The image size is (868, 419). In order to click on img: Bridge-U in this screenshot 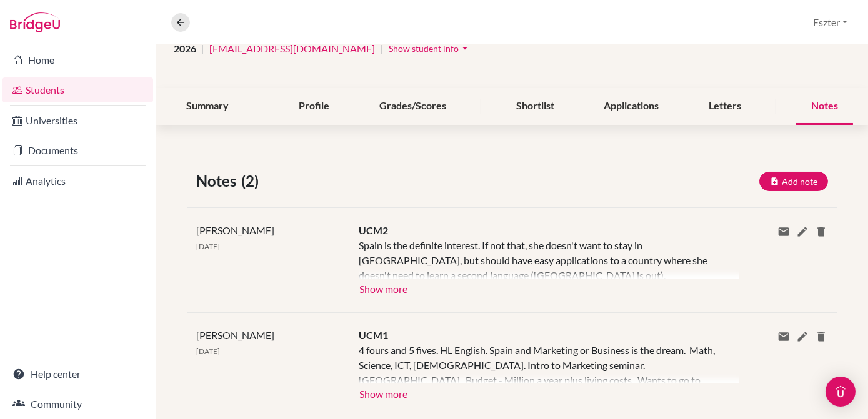, I will do `click(35, 23)`.